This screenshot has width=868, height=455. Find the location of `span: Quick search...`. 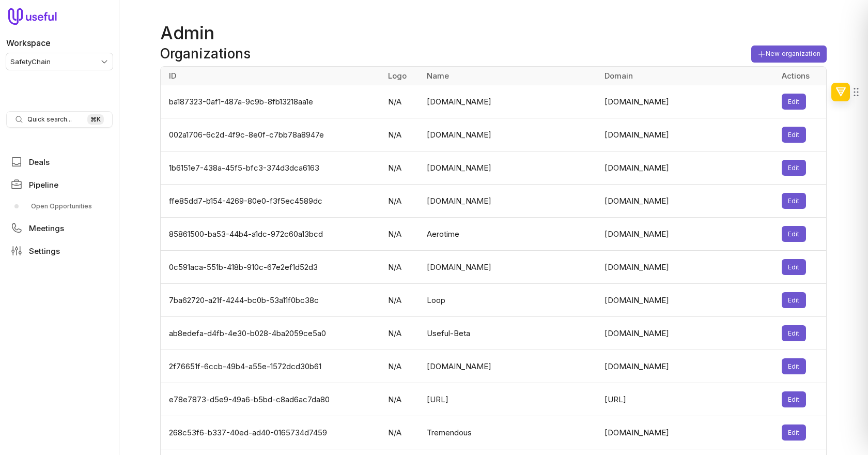

span: Quick search... is located at coordinates (49, 119).